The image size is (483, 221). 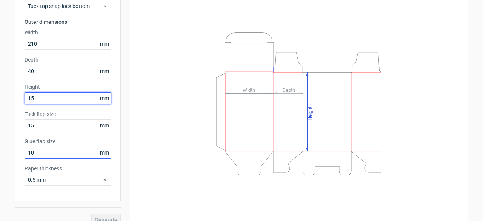 What do you see at coordinates (68, 168) in the screenshot?
I see `label: Paper thickness` at bounding box center [68, 168].